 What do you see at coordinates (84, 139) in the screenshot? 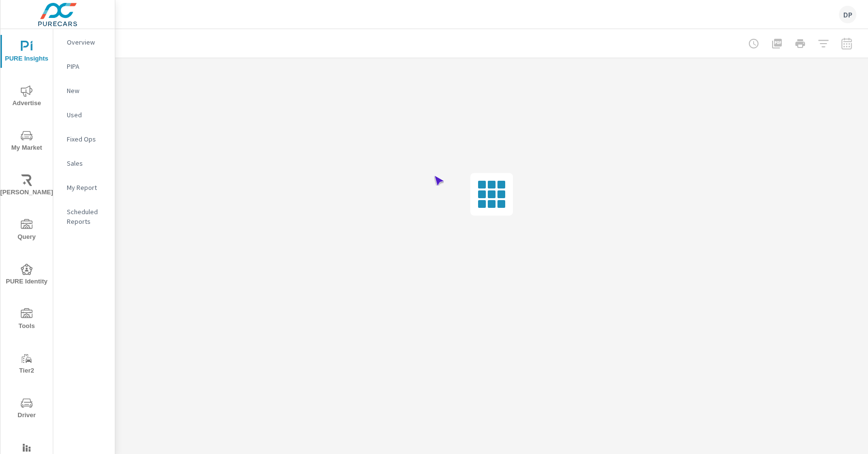
I see `div: Fixed Ops` at bounding box center [84, 139].